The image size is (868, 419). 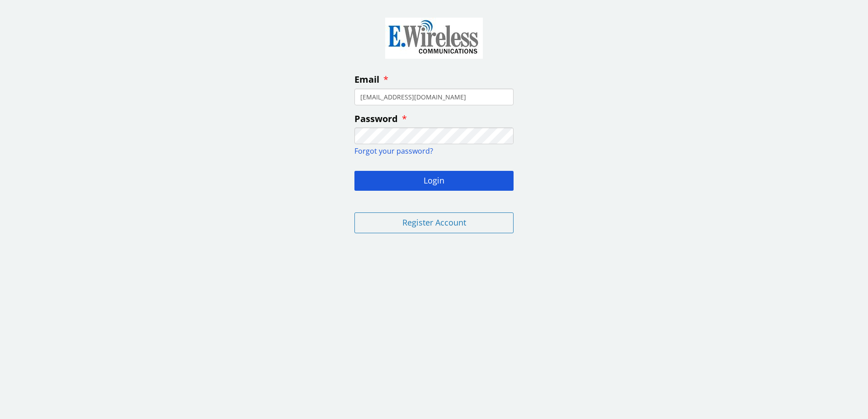 What do you see at coordinates (393, 151) in the screenshot?
I see `span: Forgot your password?` at bounding box center [393, 151].